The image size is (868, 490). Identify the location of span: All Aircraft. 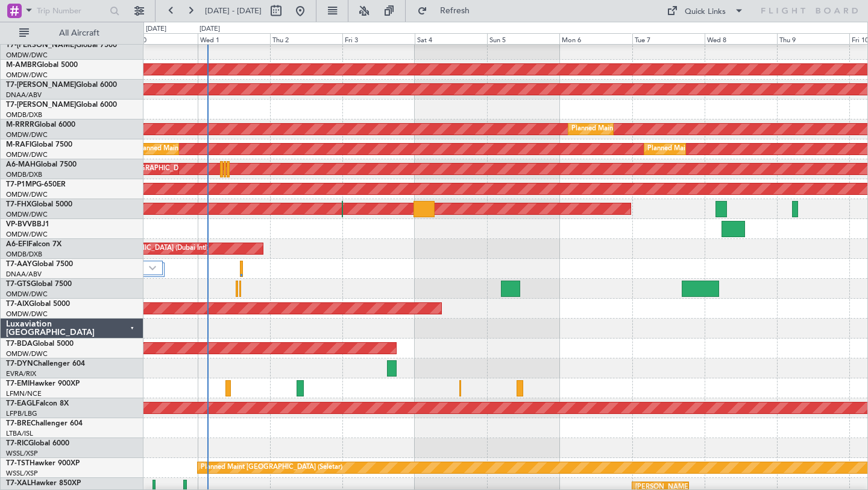
(79, 33).